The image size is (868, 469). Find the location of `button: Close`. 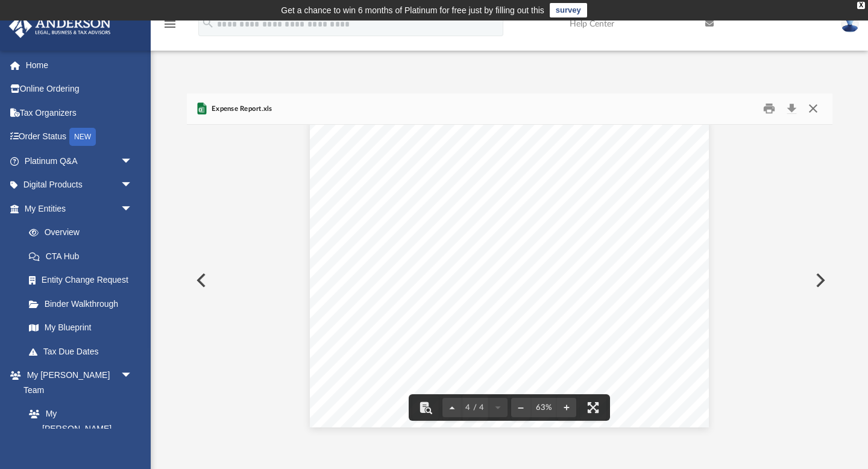

button: Close is located at coordinates (813, 108).